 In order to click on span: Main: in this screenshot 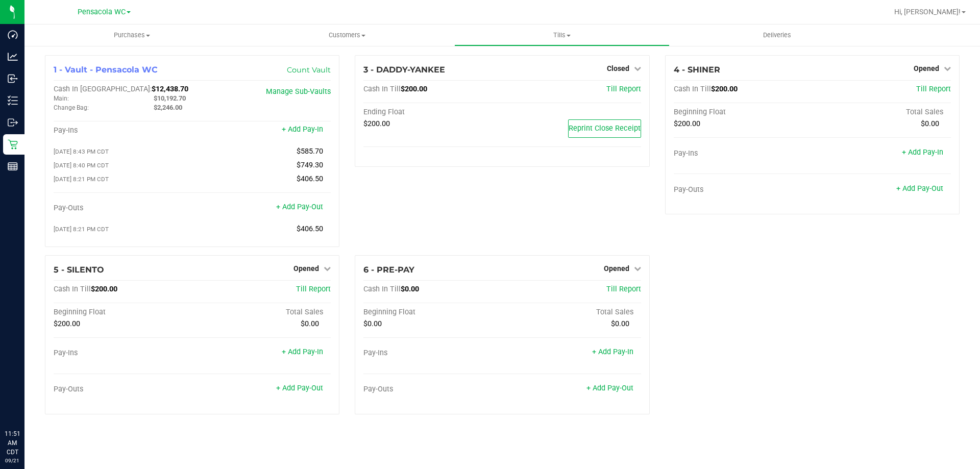, I will do `click(61, 99)`.